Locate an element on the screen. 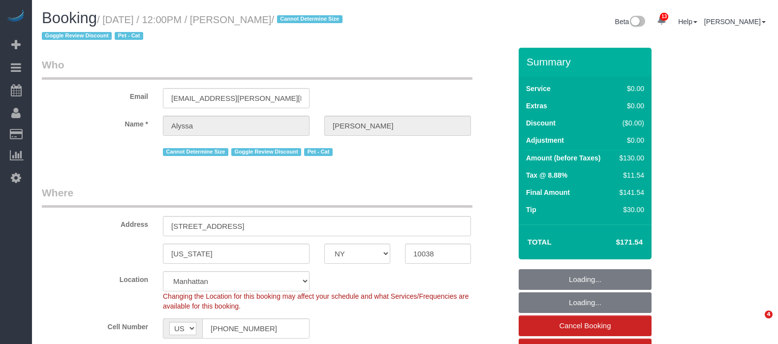 The width and height of the screenshot is (778, 344). a: Automaid Logo is located at coordinates (16, 17).